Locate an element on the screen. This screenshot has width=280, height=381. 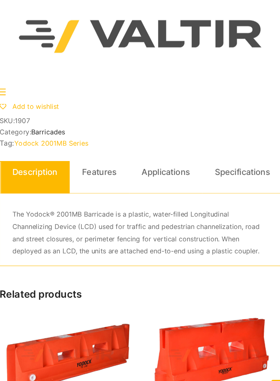
a: Yodock 2001MB Series is located at coordinates (58, 141).